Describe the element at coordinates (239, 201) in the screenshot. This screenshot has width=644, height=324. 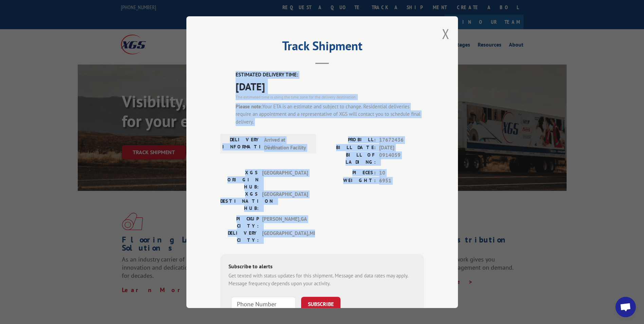
I see `label: XGS DESTINATION HUB:` at that location.